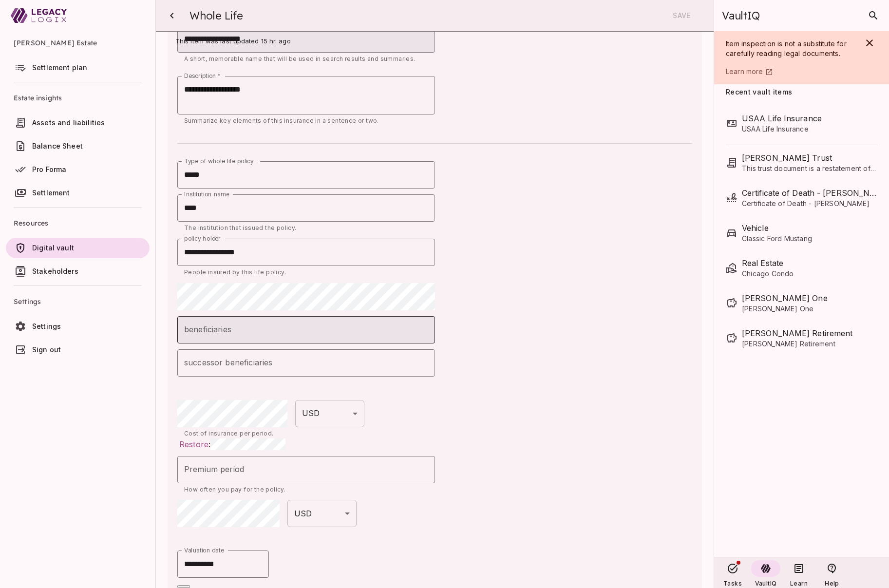  I want to click on label: Institution name, so click(207, 194).